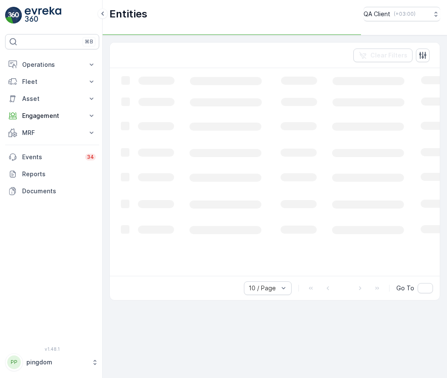 The image size is (447, 378). I want to click on button: Clear Filters, so click(383, 55).